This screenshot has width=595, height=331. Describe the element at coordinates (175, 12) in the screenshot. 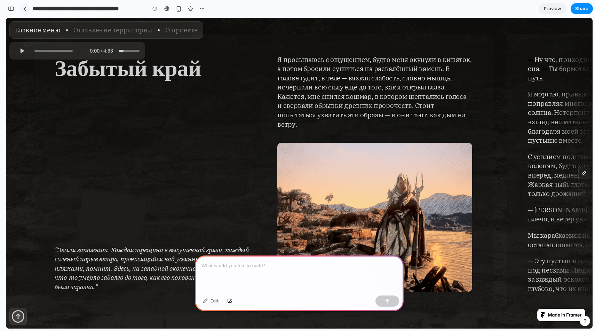

I see `p: О проекте` at that location.